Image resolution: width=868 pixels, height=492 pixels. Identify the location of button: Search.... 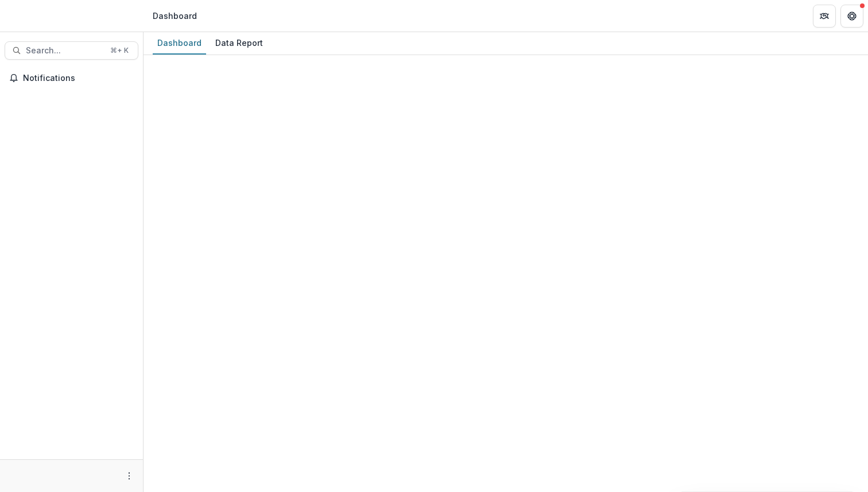
(71, 51).